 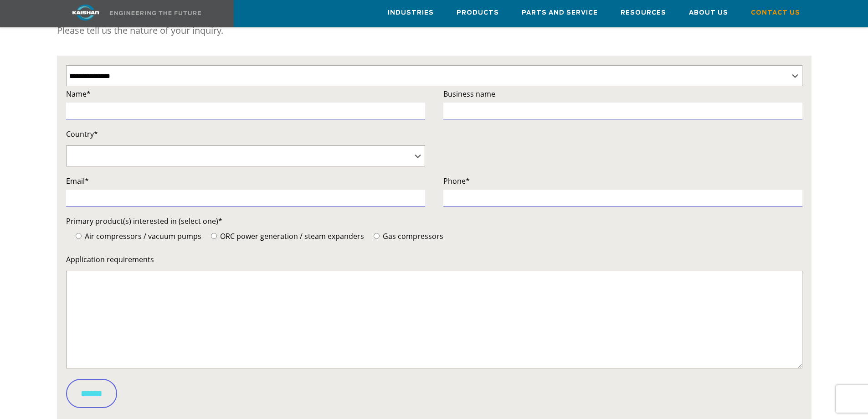 I want to click on img: Engineering the future, so click(x=155, y=13).